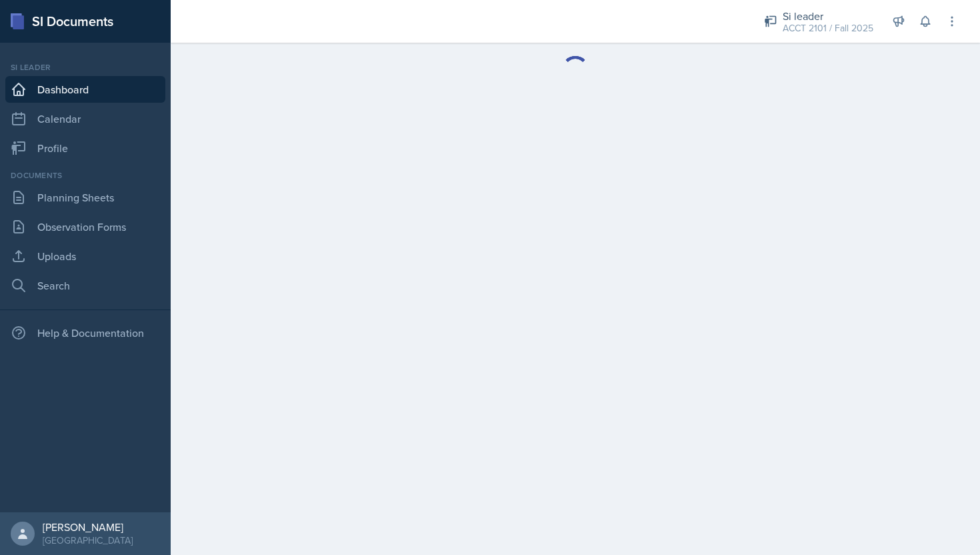  Describe the element at coordinates (86, 148) in the screenshot. I see `a: Profile` at that location.